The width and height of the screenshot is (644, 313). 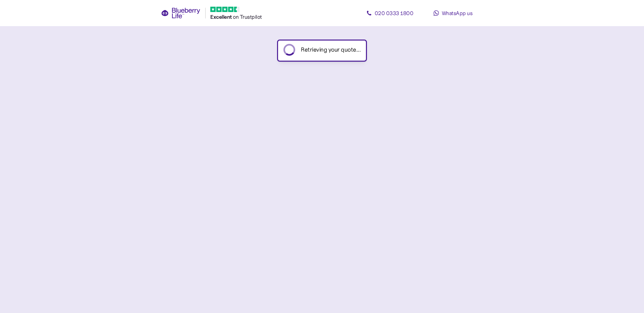 What do you see at coordinates (457, 13) in the screenshot?
I see `span: WhatsApp us` at bounding box center [457, 13].